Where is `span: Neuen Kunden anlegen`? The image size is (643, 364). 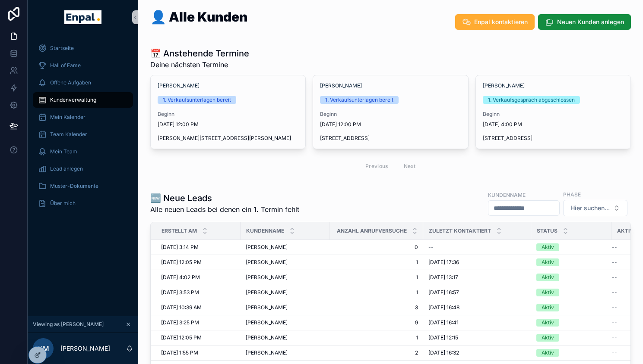
span: Neuen Kunden anlegen is located at coordinates (590, 22).